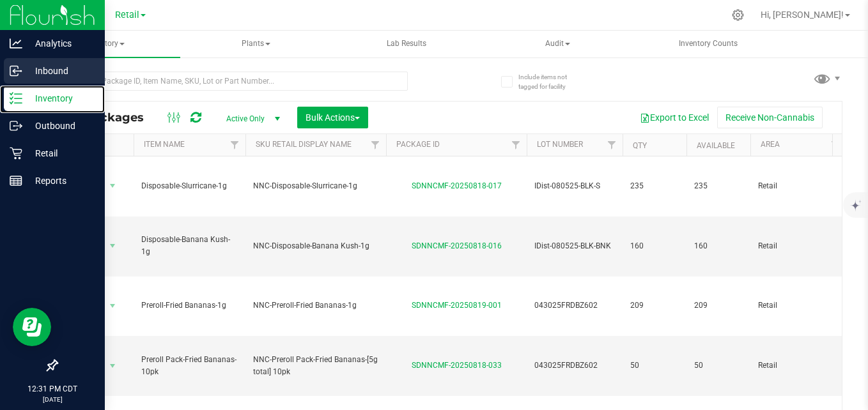 Image resolution: width=868 pixels, height=410 pixels. Describe the element at coordinates (190, 305) in the screenshot. I see `span: Preroll-Fried Bananas-1g` at that location.